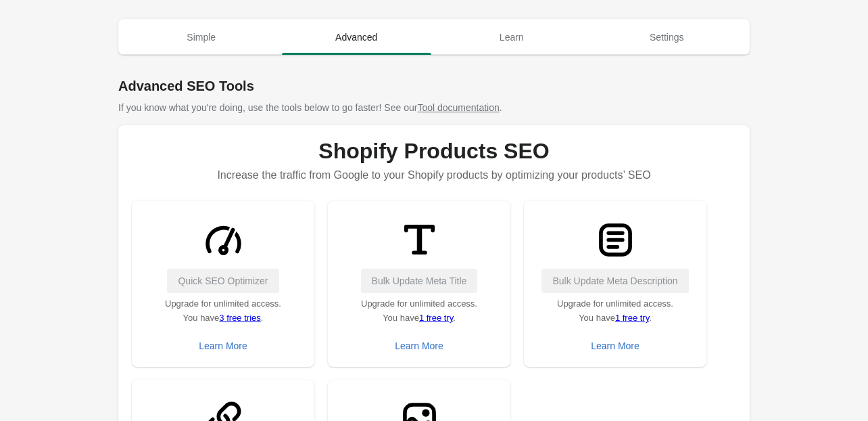 The width and height of the screenshot is (868, 421). Describe the element at coordinates (434, 86) in the screenshot. I see `h1: Advanced SEO Tools` at that location.